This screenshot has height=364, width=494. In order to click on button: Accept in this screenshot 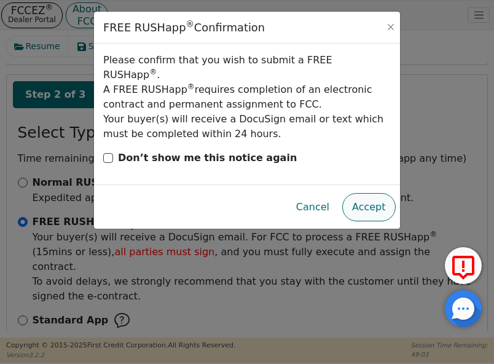, I will do `click(369, 207)`.